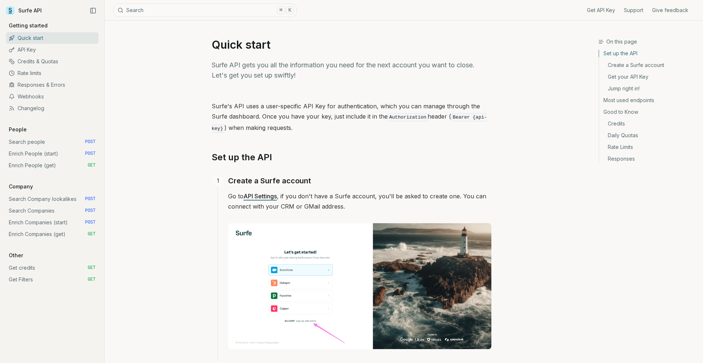 The image size is (703, 363). I want to click on a: Enrich Companies (get) GET, so click(52, 234).